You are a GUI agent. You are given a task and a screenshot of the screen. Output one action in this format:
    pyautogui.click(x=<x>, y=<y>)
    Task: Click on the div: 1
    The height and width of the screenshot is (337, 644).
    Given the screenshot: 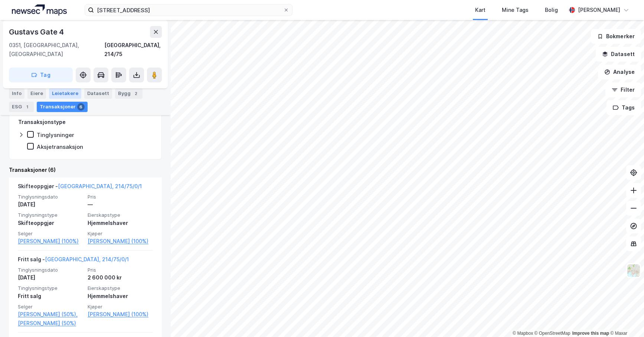 What is the action you would take?
    pyautogui.click(x=27, y=107)
    